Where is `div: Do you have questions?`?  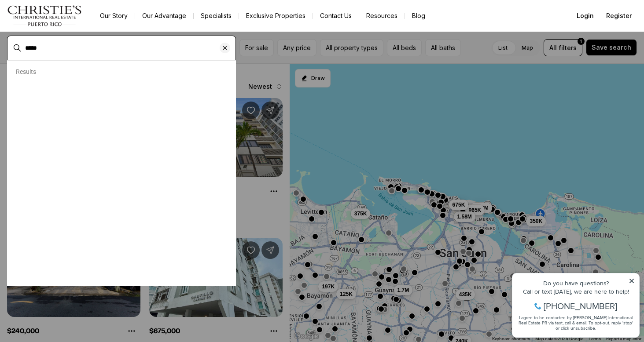 div: Do you have questions? is located at coordinates (68, 23).